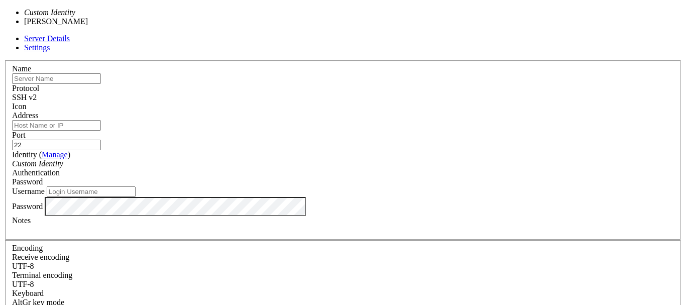 Image resolution: width=686 pixels, height=305 pixels. What do you see at coordinates (21, 220) in the screenshot?
I see `label: Notes` at bounding box center [21, 220].